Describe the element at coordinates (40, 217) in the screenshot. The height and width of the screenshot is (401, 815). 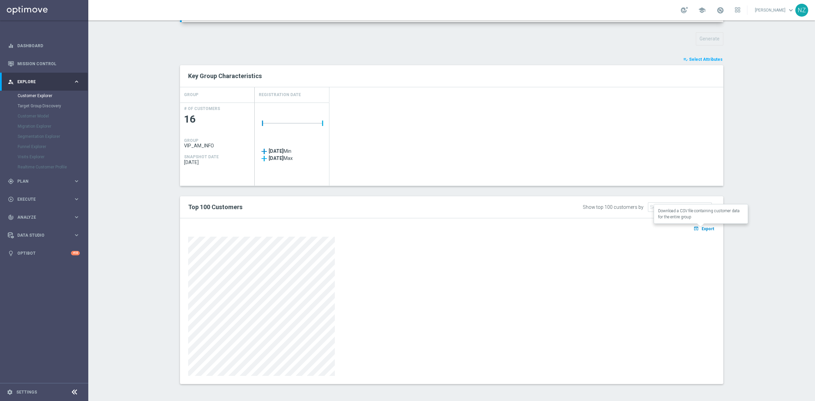
I see `div: Analyze` at that location.